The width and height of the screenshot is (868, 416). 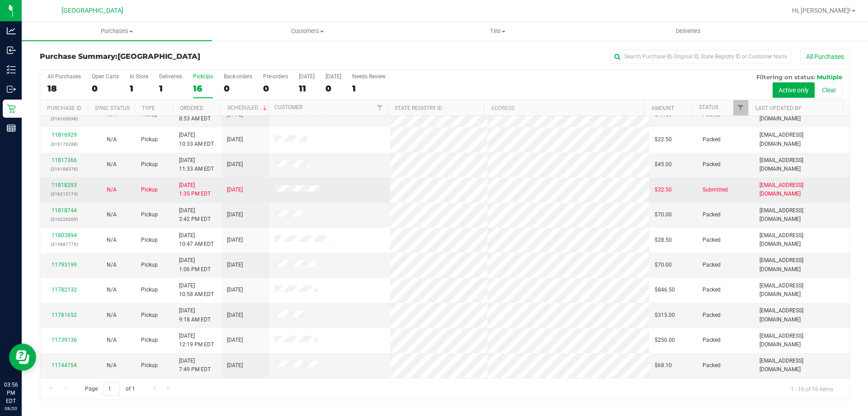 What do you see at coordinates (64, 108) in the screenshot?
I see `a: Purchase ID` at bounding box center [64, 108].